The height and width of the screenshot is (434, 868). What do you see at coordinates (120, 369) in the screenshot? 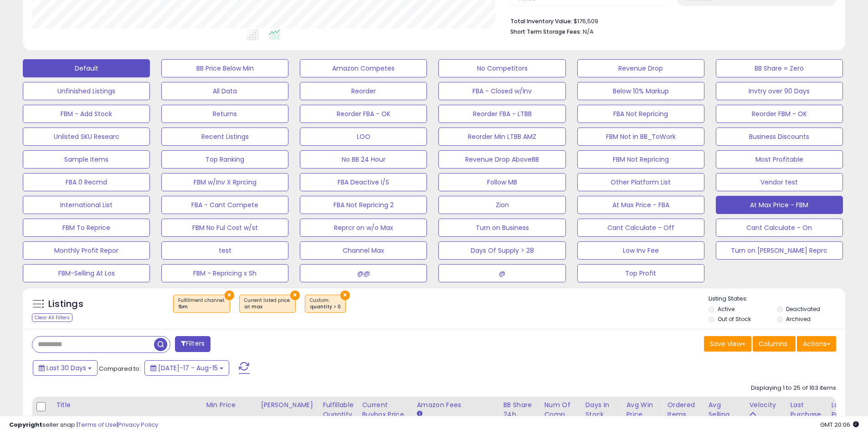
I see `span: Compared to:` at bounding box center [120, 369].